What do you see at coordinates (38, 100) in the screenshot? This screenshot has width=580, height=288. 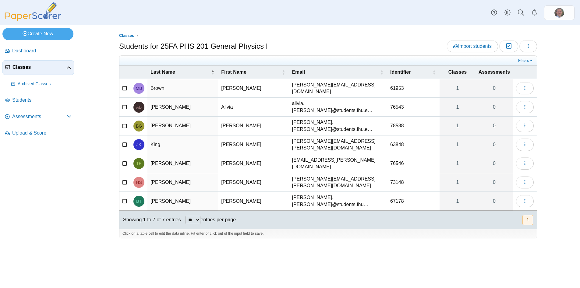 I see `a: Students` at bounding box center [38, 100].